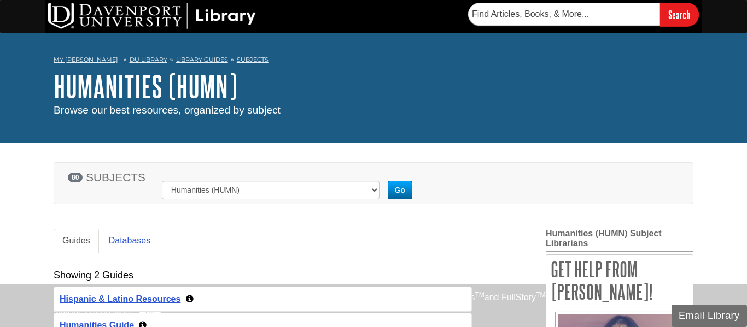 This screenshot has height=327, width=747. What do you see at coordinates (583, 14) in the screenshot?
I see `form: Searches DU Library's articles, books, and more` at bounding box center [583, 14].